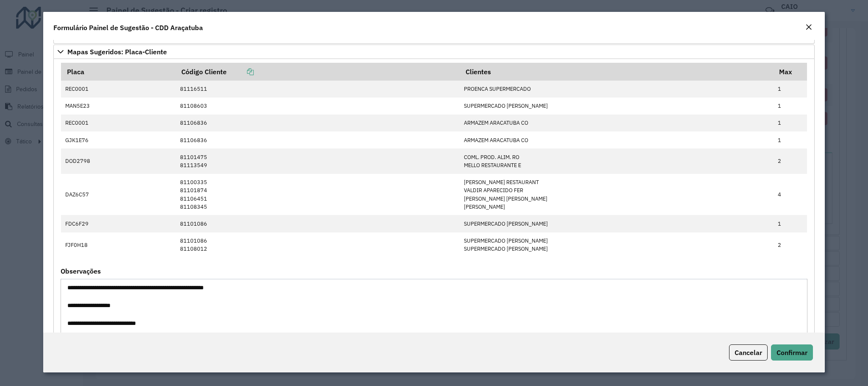 The height and width of the screenshot is (386, 868). I want to click on td: DAZ6C57, so click(118, 195).